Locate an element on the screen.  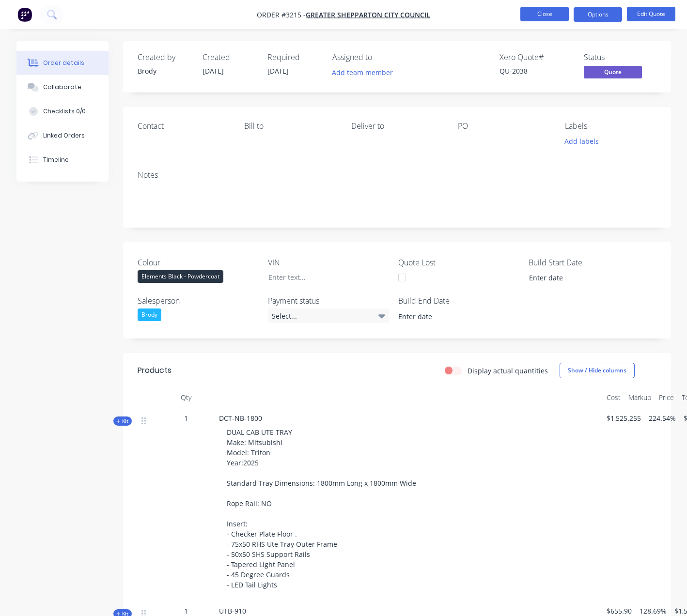
div: Products is located at coordinates (154, 370).